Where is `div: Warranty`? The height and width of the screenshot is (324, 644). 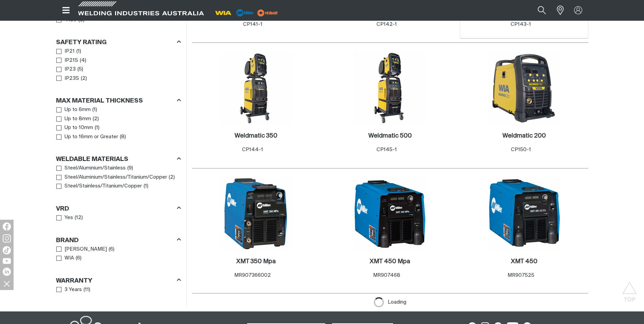 div: Warranty is located at coordinates (118, 280).